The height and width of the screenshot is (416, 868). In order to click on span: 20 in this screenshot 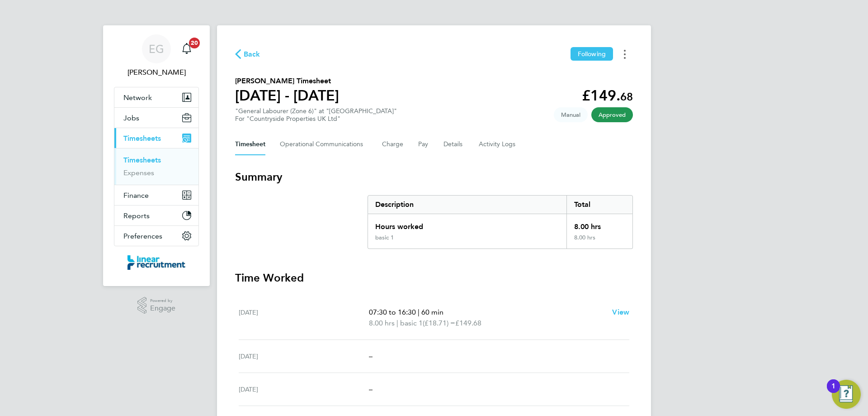, I will do `click(195, 43)`.